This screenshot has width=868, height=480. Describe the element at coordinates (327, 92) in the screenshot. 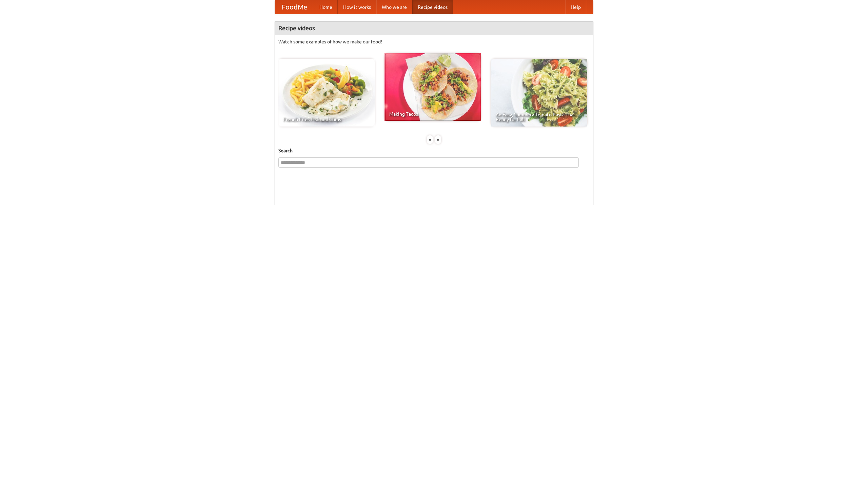

I see `a: French Fries Fish and Chips` at that location.